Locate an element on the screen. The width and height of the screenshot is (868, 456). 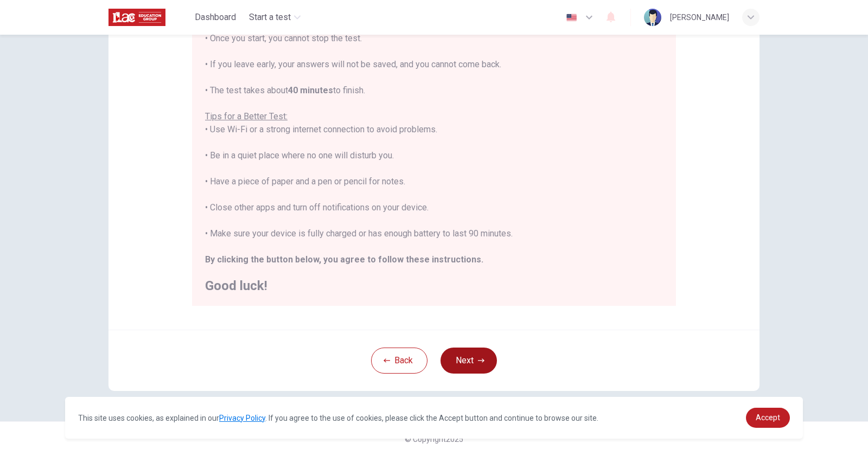
span: Dashboard is located at coordinates (215, 17).